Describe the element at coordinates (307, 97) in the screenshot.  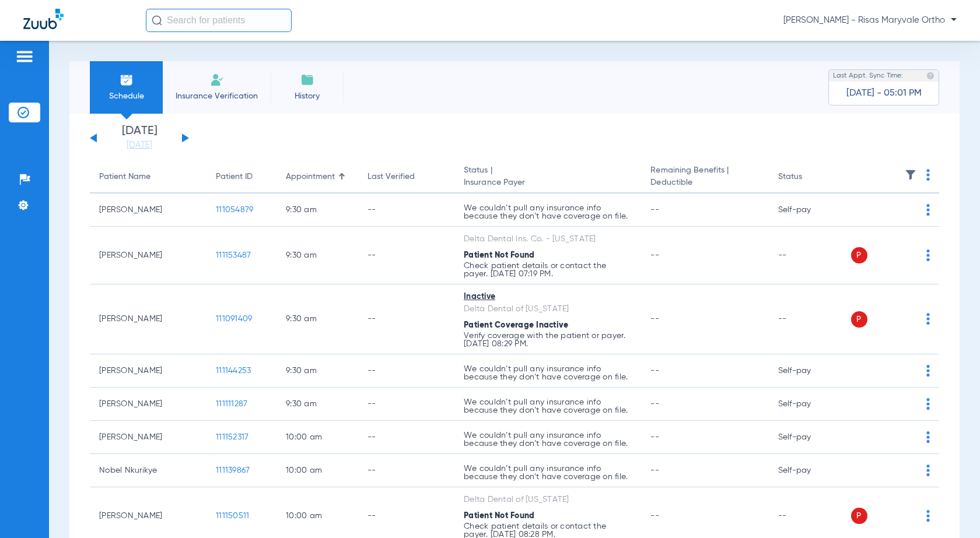
I see `span: History` at that location.